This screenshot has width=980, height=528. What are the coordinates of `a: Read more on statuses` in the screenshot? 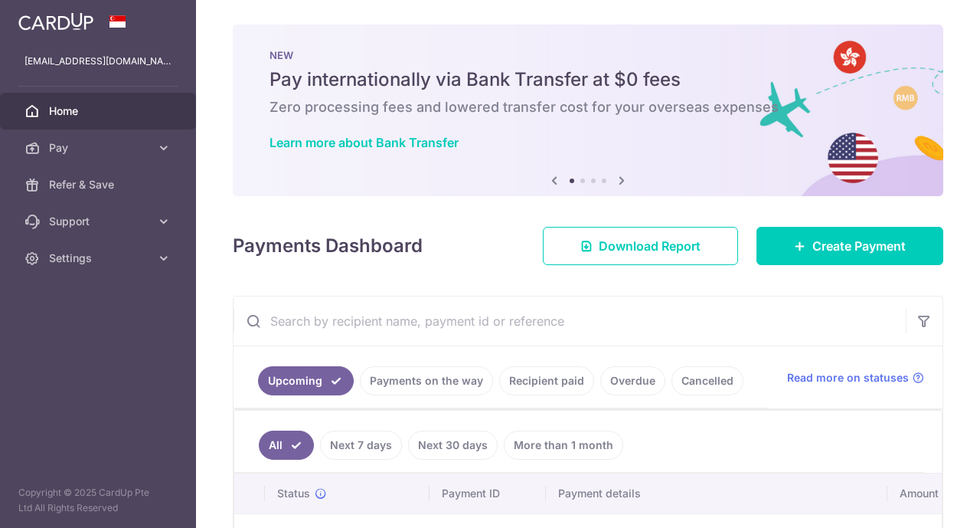 It's located at (855, 378).